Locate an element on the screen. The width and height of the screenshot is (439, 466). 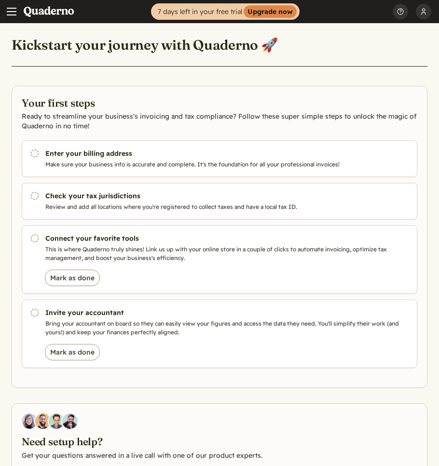
h3: Connect your favorite tools is located at coordinates (227, 239).